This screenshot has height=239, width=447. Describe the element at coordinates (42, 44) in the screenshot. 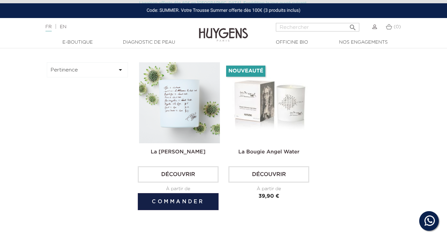

I see `div: Domaine` at that location.